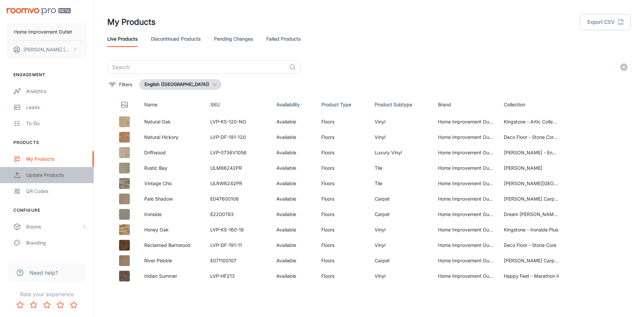  Describe the element at coordinates (167, 245) in the screenshot. I see `a: Reclaimed Barnwood` at that location.